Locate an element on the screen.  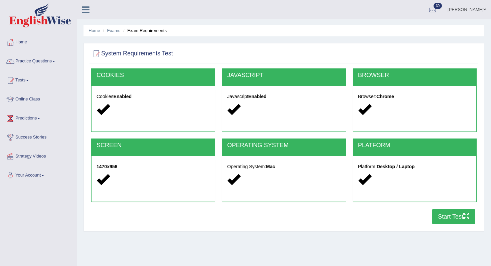
h2: PLATFORM is located at coordinates (415, 146).